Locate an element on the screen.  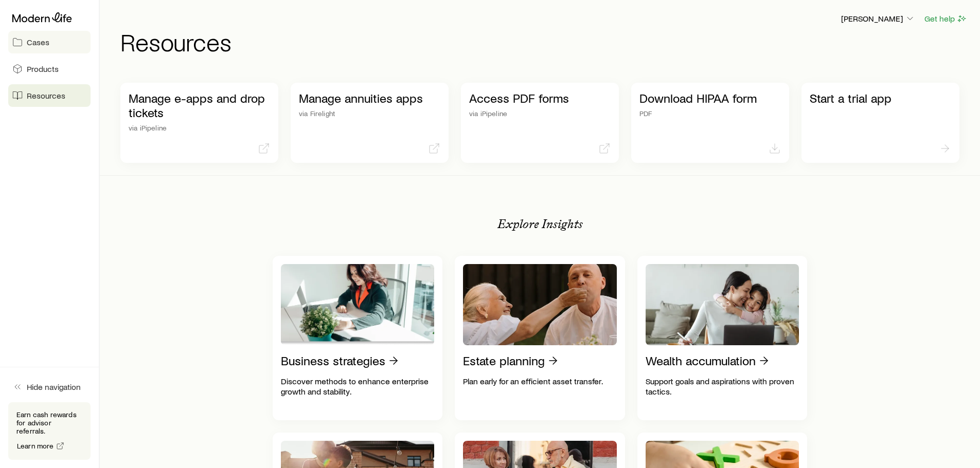
a: Cases is located at coordinates (50, 42).